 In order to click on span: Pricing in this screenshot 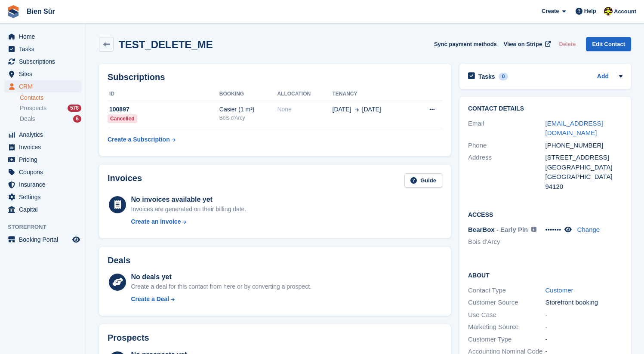, I will do `click(45, 160)`.